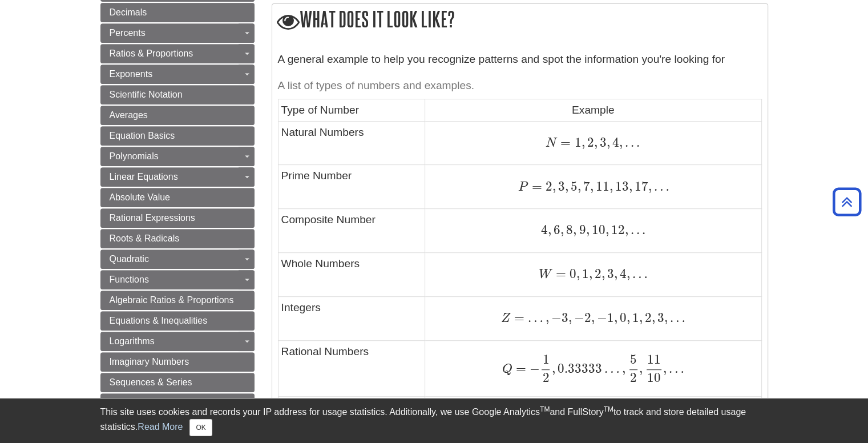  Describe the element at coordinates (551, 143) in the screenshot. I see `span: N` at that location.